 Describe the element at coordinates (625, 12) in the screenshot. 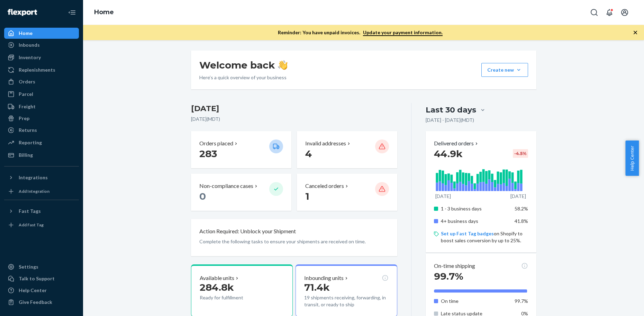

I see `button: Open account menu` at that location.